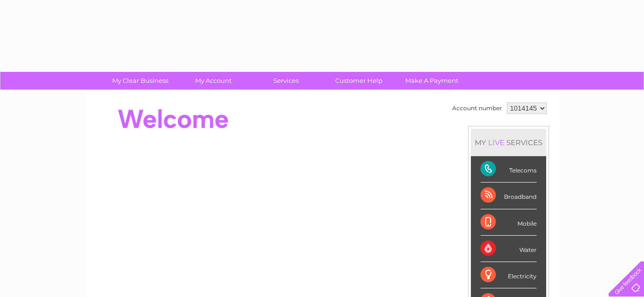  I want to click on div: LIVE, so click(496, 142).